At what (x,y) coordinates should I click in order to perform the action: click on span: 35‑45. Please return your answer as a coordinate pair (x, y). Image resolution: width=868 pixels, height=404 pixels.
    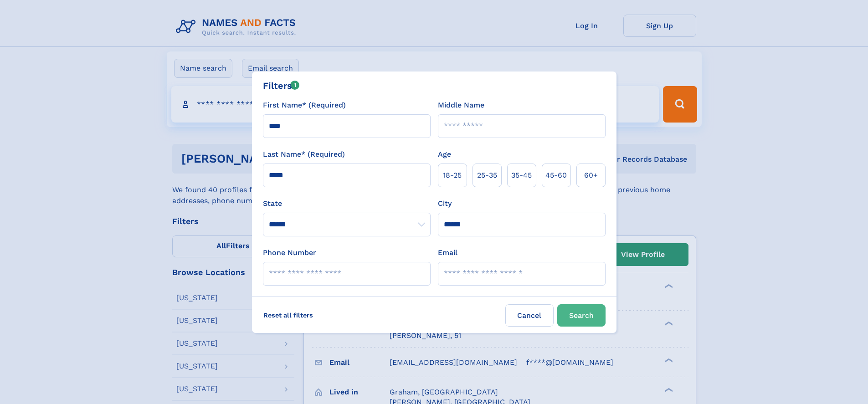
    Looking at the image, I should click on (521, 176).